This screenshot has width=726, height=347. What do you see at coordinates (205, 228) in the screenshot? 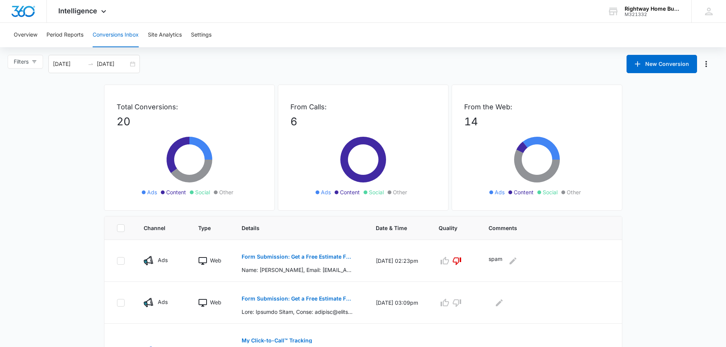
I see `span: Type` at bounding box center [205, 228].